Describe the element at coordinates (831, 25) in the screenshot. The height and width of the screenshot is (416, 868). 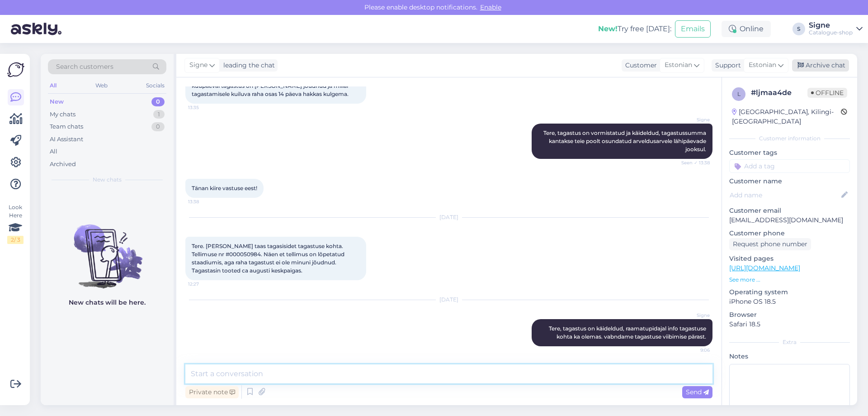
I see `div: Signe` at that location.